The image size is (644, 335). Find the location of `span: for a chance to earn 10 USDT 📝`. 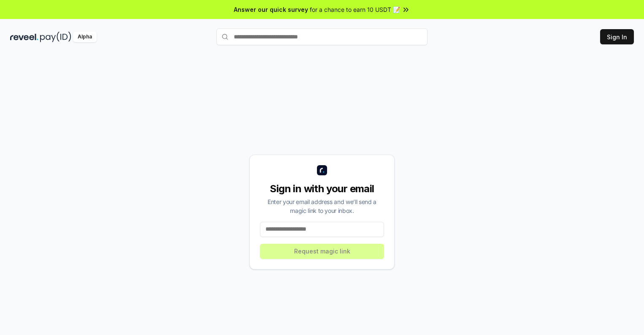

span: for a chance to earn 10 USDT 📝 is located at coordinates (355, 9).